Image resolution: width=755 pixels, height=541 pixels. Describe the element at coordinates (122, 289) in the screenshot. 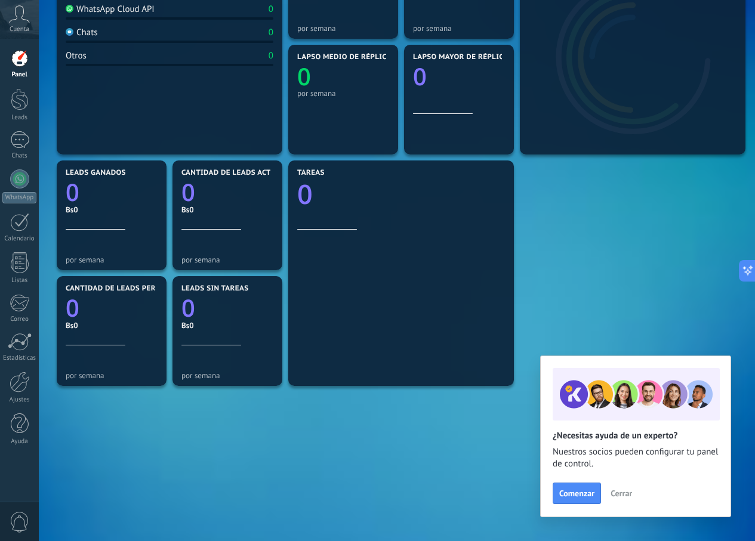

I see `span: Cantidad de leads perdidos` at that location.